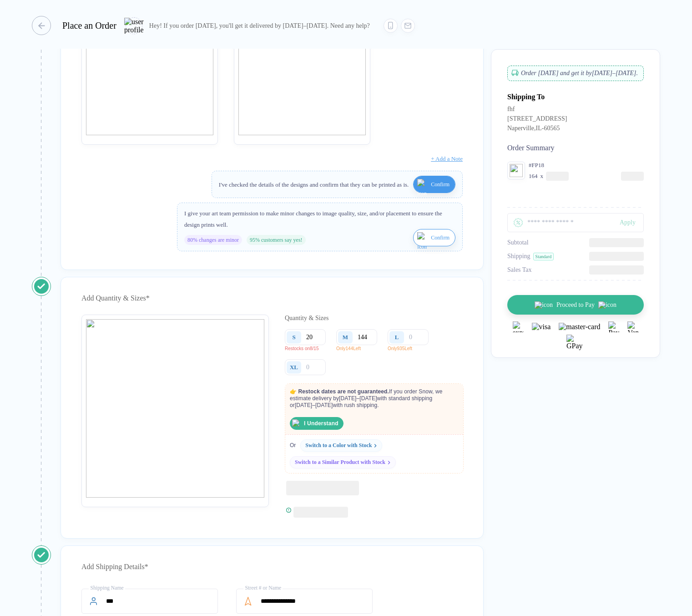  Describe the element at coordinates (340, 462) in the screenshot. I see `div: Switch to a Similar Product with Stock` at that location.